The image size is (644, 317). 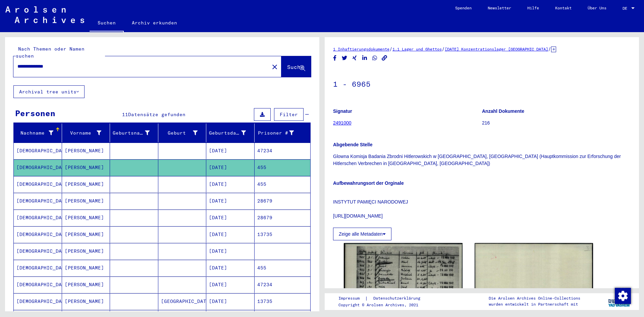 I want to click on a: Impressum, so click(x=351, y=298).